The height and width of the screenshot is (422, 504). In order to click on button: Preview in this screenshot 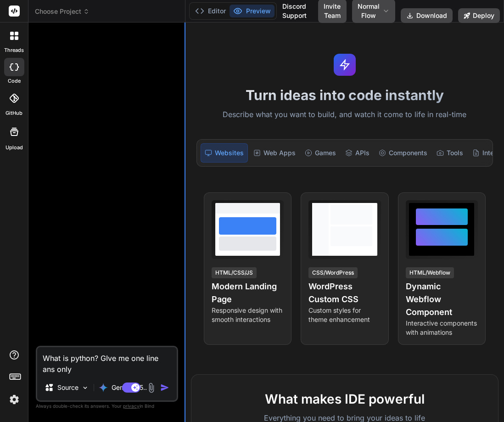, I will do `click(252, 11)`.